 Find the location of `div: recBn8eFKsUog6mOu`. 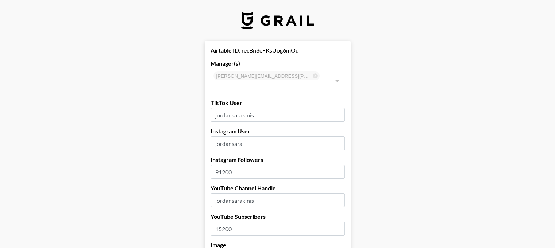

div: recBn8eFKsUog6mOu is located at coordinates (278, 50).